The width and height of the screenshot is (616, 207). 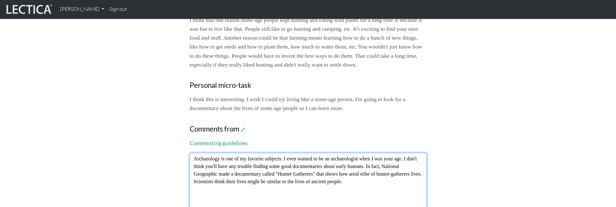 I want to click on p: I think this is interesting. I wish I could try living like a stone-age person. I'm going to look..., so click(x=308, y=104).